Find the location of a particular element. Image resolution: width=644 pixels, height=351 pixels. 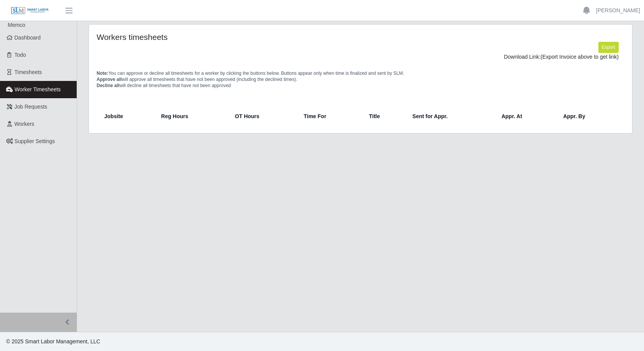

h4: Workers timesheets is located at coordinates (203, 37).